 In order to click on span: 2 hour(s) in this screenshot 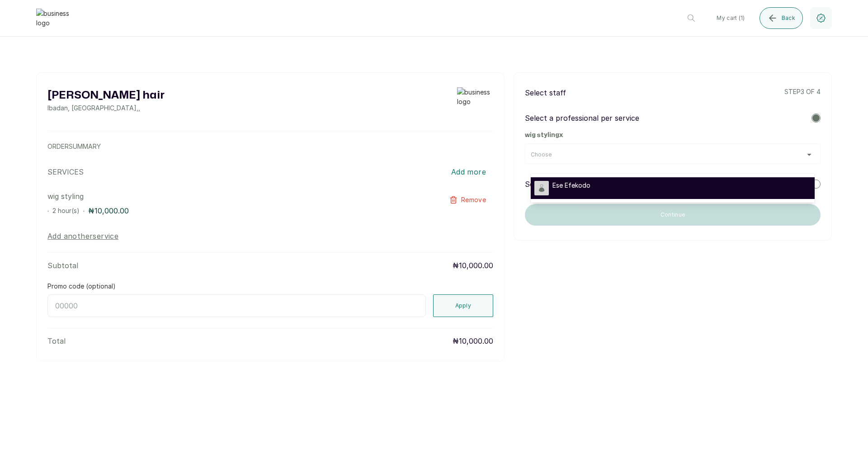, I will do `click(66, 210)`.